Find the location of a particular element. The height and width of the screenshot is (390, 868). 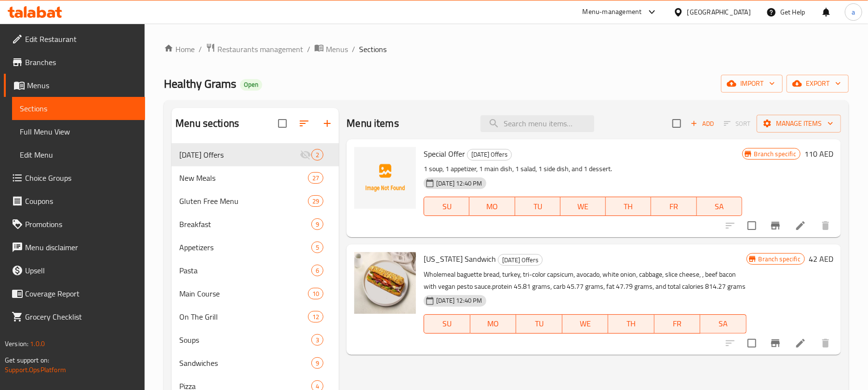

p: Wholemeal baguette bread, turkey, tri-color capsicum, avocado, white onion, cabbage, slice cheese... is located at coordinates (584, 281).